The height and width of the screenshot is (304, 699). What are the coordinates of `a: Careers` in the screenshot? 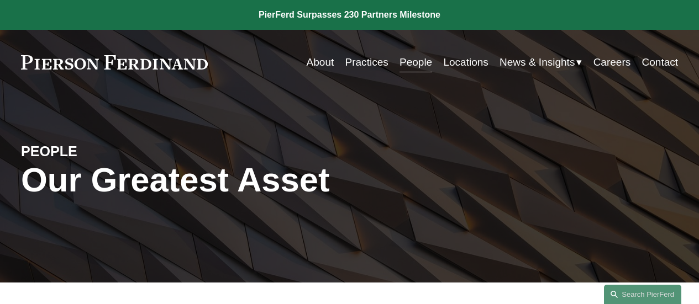 It's located at (612, 62).